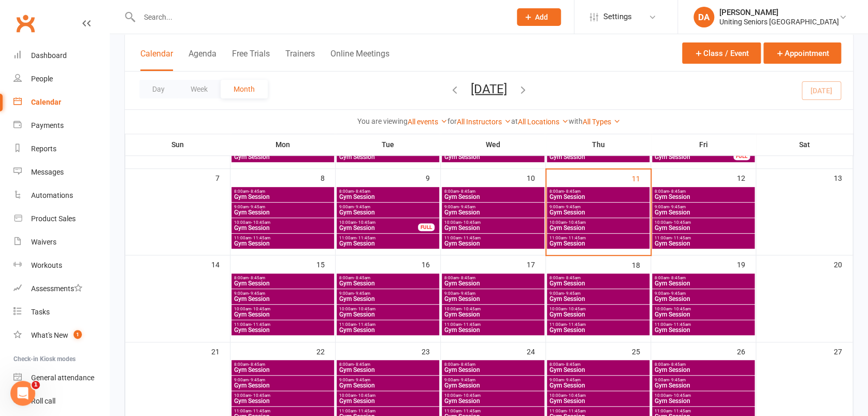 The image size is (868, 416). Describe the element at coordinates (43, 242) in the screenshot. I see `div: Waivers` at that location.